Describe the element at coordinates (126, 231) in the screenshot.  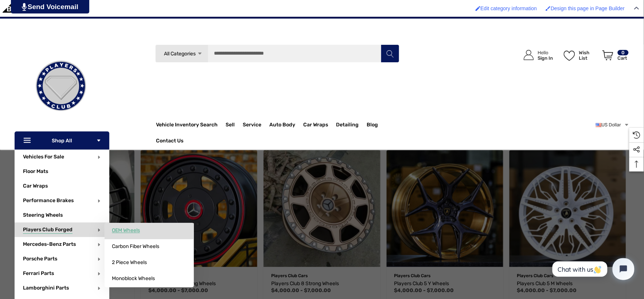
I see `span: OEM Wheels` at that location.